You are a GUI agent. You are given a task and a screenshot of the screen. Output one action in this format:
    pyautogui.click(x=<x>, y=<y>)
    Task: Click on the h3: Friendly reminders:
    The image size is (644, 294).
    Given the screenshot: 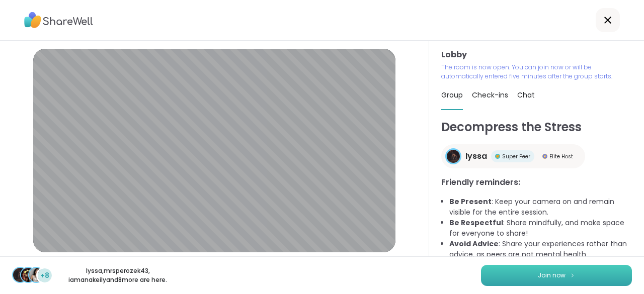 What is the action you would take?
    pyautogui.click(x=536, y=183)
    